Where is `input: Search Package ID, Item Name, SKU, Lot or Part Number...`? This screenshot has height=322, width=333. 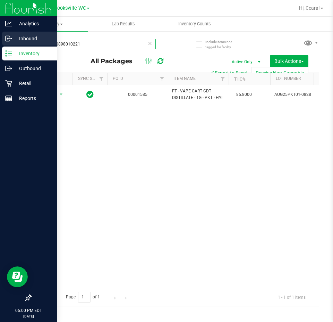
input: Search Package ID, Item Name, SKU, Lot or Part Number... is located at coordinates (93, 44).